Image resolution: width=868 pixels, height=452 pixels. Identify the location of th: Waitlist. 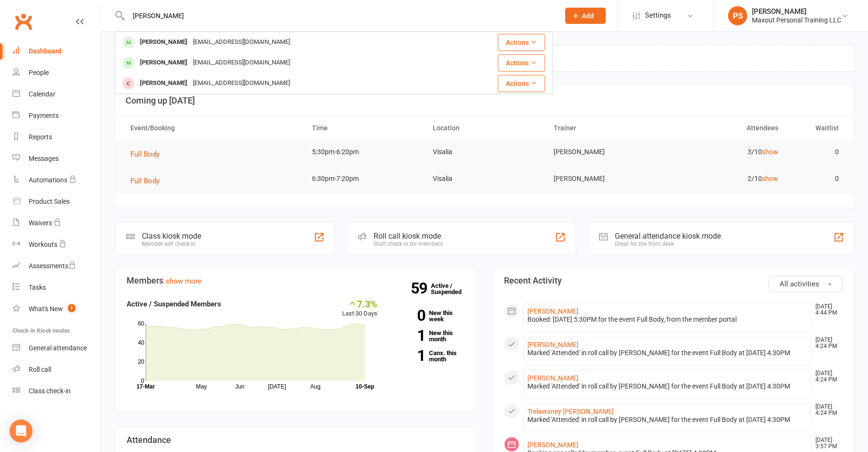
(817, 128).